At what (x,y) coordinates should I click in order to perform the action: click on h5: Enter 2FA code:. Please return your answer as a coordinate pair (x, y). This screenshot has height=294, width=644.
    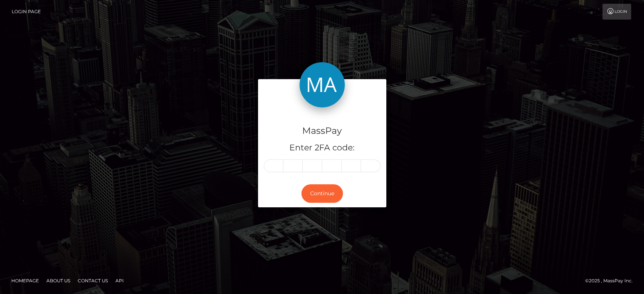
    Looking at the image, I should click on (322, 148).